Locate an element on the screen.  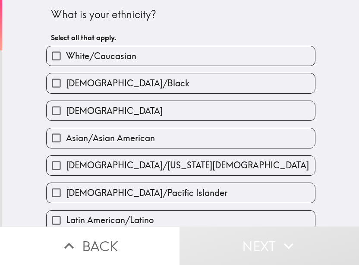
h6: Select all that apply. is located at coordinates (181, 38).